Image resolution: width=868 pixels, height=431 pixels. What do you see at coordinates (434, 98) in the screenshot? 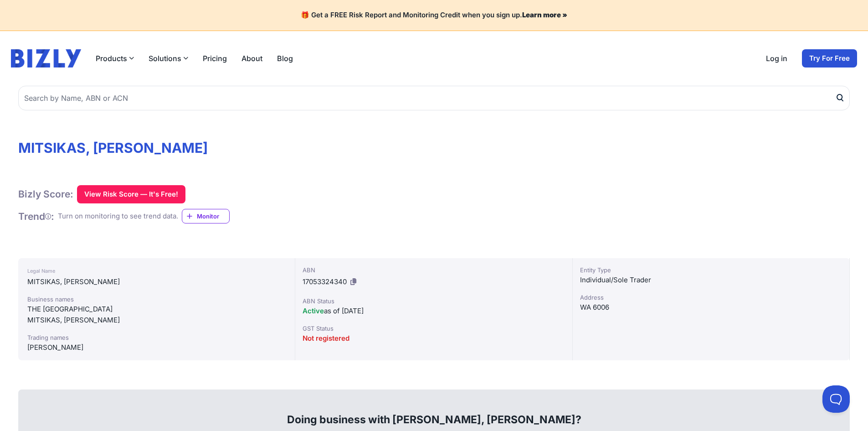
I see `input: Search by Name, ABN or ACN` at bounding box center [434, 98].